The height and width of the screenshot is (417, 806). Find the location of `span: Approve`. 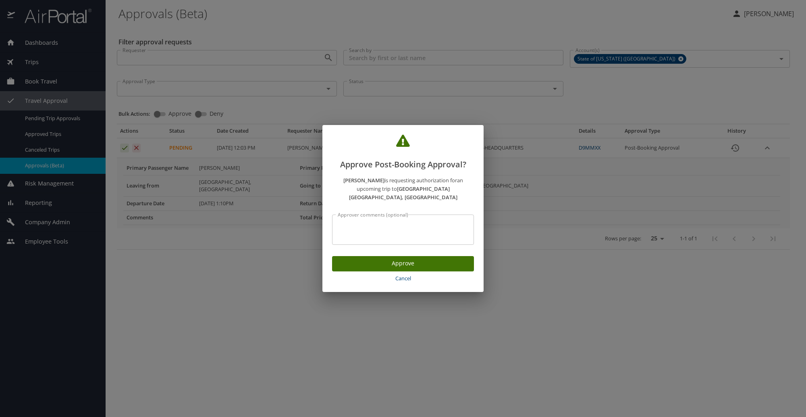

span: Approve is located at coordinates (403, 263).